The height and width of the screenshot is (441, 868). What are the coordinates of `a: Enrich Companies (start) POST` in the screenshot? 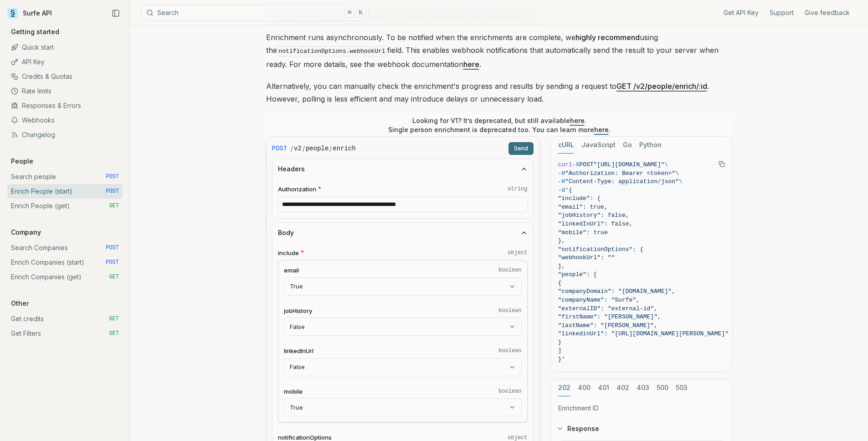 It's located at (64, 262).